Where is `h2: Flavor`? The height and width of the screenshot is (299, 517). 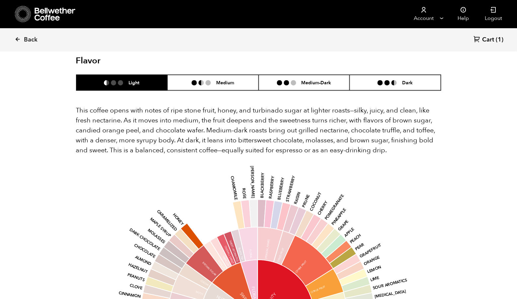 h2: Flavor is located at coordinates (137, 61).